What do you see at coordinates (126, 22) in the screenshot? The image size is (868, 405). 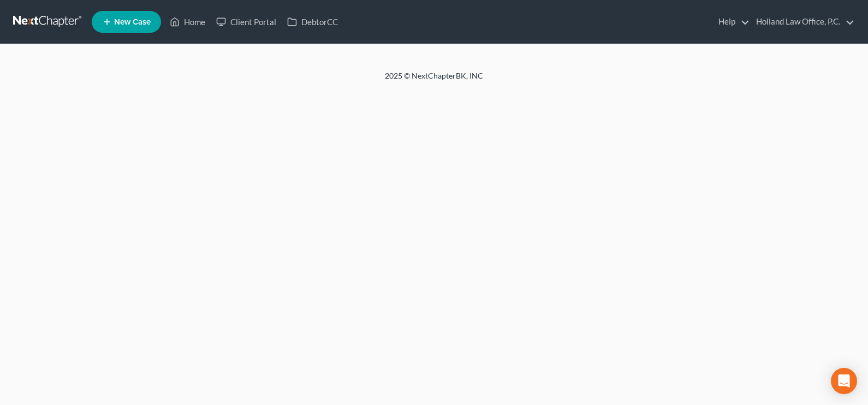 I see `new-legal-case-button: New Case` at bounding box center [126, 22].